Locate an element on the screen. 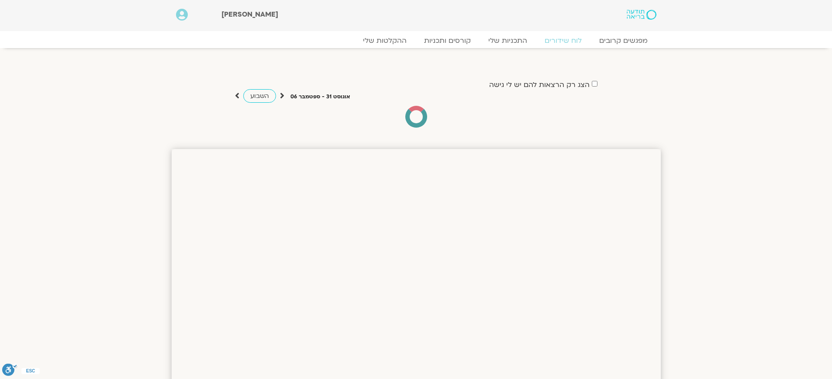  label: הצג רק הרצאות להם יש לי גישה is located at coordinates (540, 85).